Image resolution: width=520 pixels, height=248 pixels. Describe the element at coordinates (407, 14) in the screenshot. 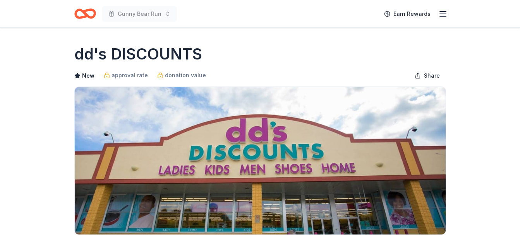

I see `a: Earn Rewards` at that location.